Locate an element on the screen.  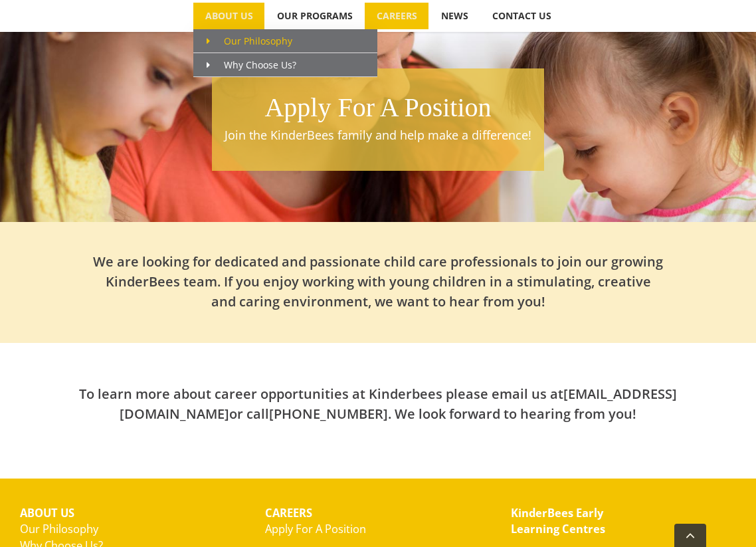
span: Why Choose Us? is located at coordinates (252, 64).